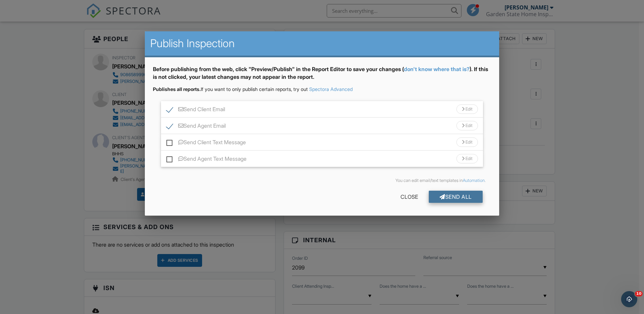 The height and width of the screenshot is (314, 644). I want to click on span: If you want to only publish certain reports, try out, so click(230, 89).